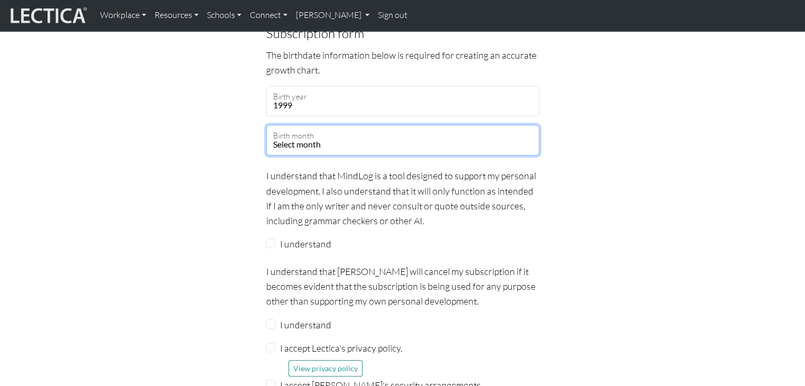 Image resolution: width=805 pixels, height=386 pixels. Describe the element at coordinates (393, 15) in the screenshot. I see `a: Sign out` at that location.